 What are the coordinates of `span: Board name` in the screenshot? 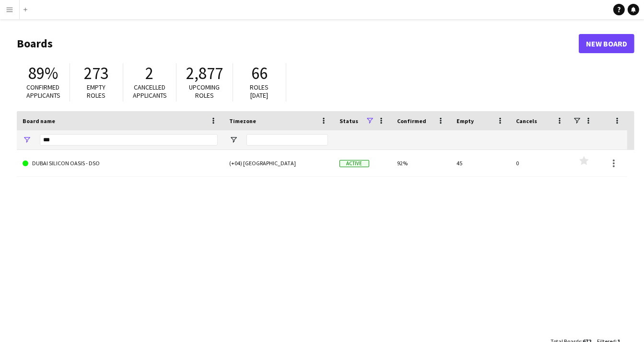 It's located at (39, 121).